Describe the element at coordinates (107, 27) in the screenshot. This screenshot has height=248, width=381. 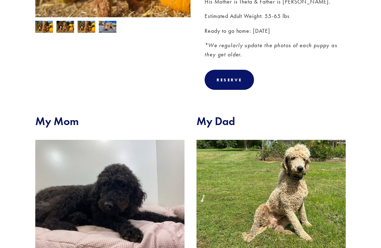
I see `img: Moose 1.jpg` at that location.